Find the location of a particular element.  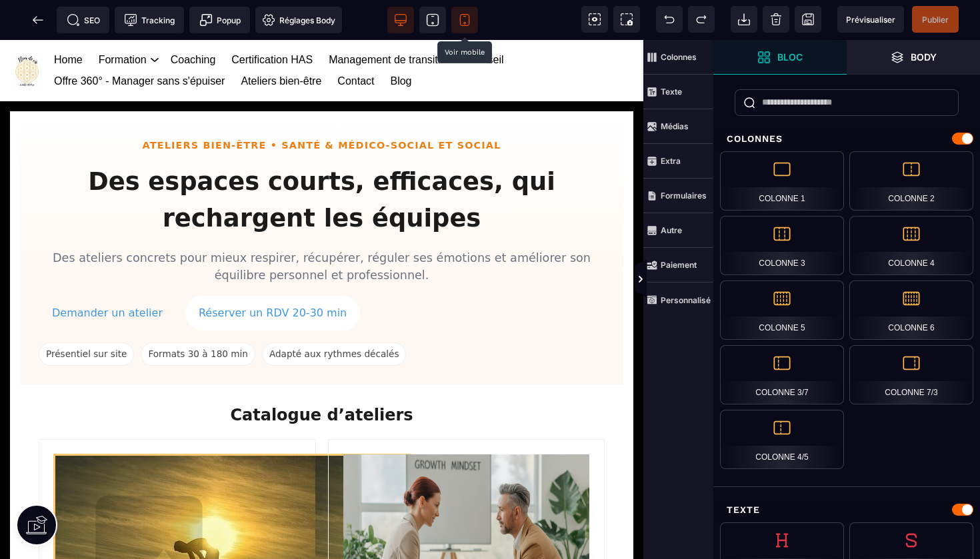

span: Voir mobile is located at coordinates (465, 20).